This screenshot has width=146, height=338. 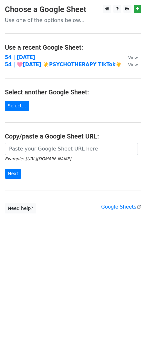 What do you see at coordinates (73, 9) in the screenshot?
I see `h3: Choose a Google Sheet` at bounding box center [73, 9].